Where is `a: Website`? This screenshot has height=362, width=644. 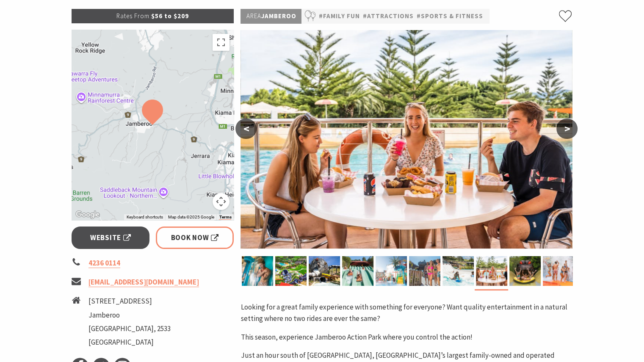
a: Website is located at coordinates (111, 238).